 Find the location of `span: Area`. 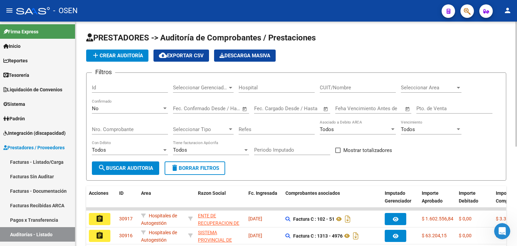

span: Area is located at coordinates (146, 193).